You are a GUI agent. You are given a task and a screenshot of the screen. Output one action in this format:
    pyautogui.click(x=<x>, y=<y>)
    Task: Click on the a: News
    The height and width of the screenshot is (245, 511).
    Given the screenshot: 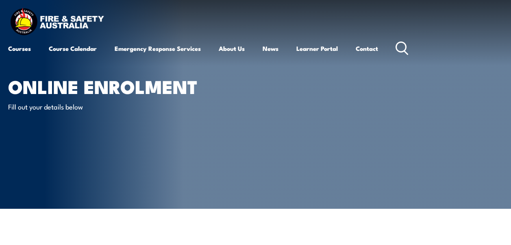 What is the action you would take?
    pyautogui.click(x=270, y=48)
    